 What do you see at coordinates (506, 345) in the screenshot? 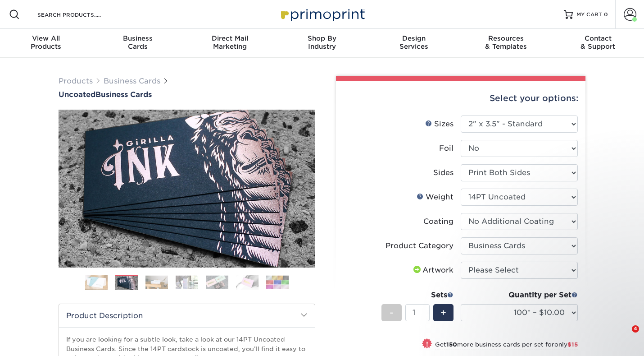
I see `small: Get more business cards per set for` at bounding box center [506, 345].